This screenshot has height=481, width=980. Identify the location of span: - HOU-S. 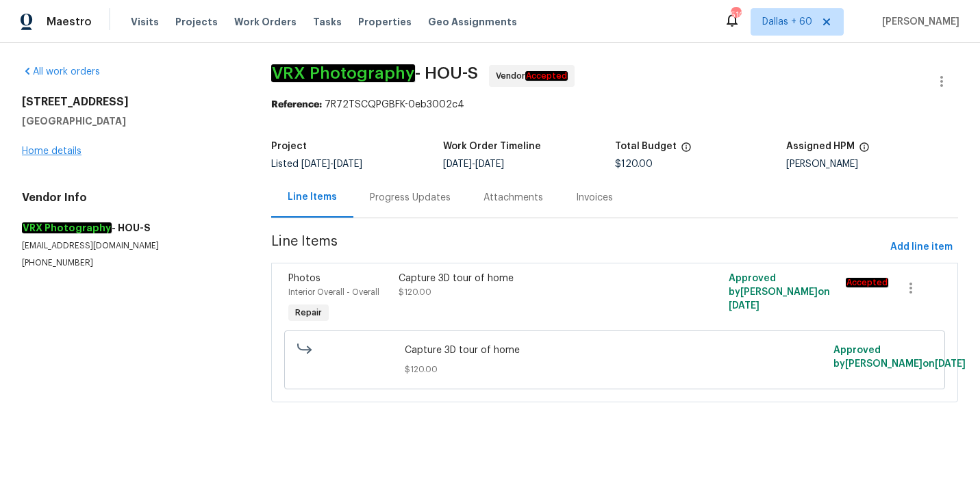
(374, 73).